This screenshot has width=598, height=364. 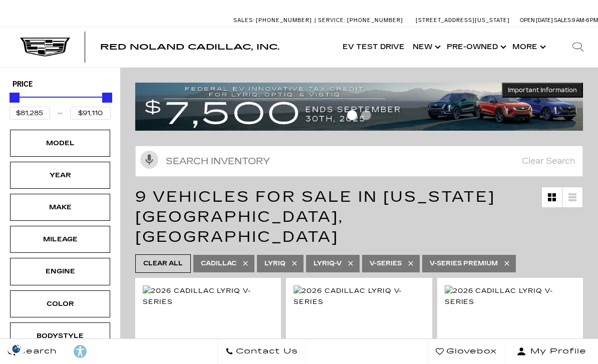 I want to click on a: EV Test Drive, so click(x=374, y=47).